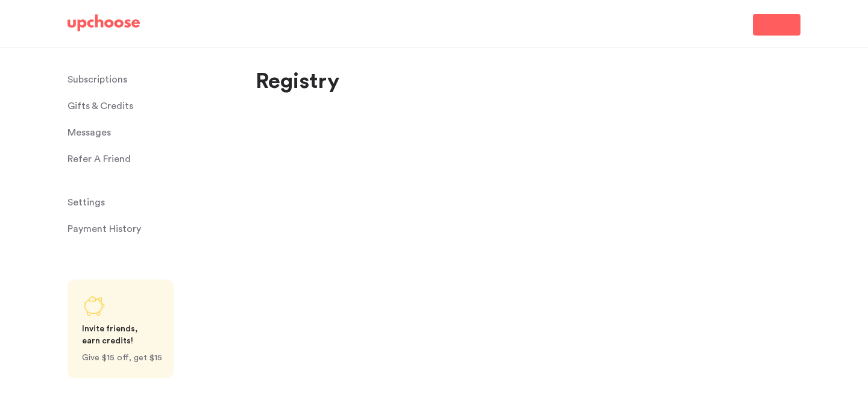 The height and width of the screenshot is (394, 868). What do you see at coordinates (154, 229) in the screenshot?
I see `a: Payment History` at bounding box center [154, 229].